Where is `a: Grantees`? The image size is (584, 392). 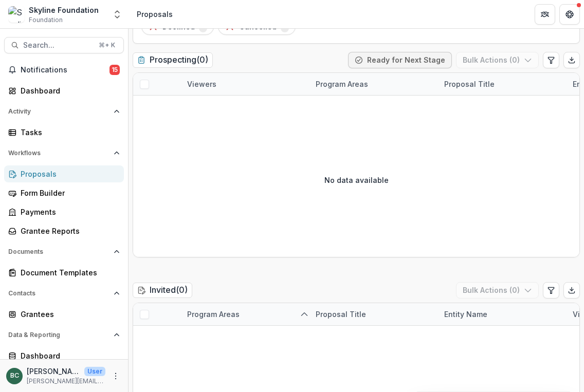
a: Grantees is located at coordinates (64, 314).